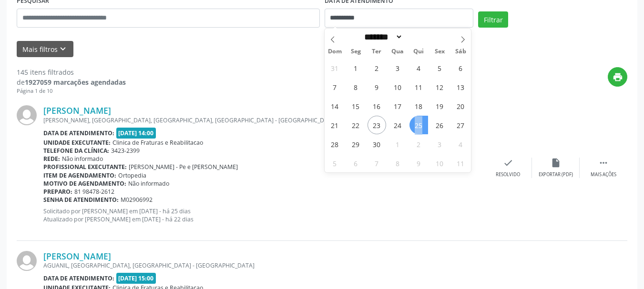 The height and width of the screenshot is (289, 644). I want to click on span: M02906992, so click(136, 200).